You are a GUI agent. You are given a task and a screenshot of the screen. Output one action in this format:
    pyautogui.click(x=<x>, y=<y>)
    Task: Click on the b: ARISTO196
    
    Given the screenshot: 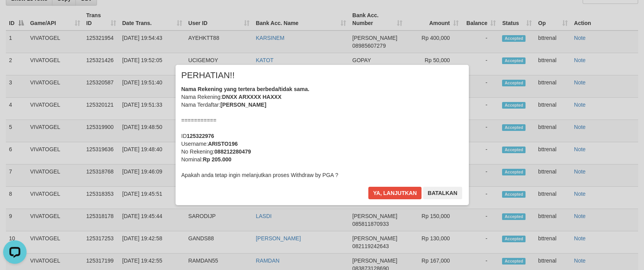 What is the action you would take?
    pyautogui.click(x=223, y=144)
    